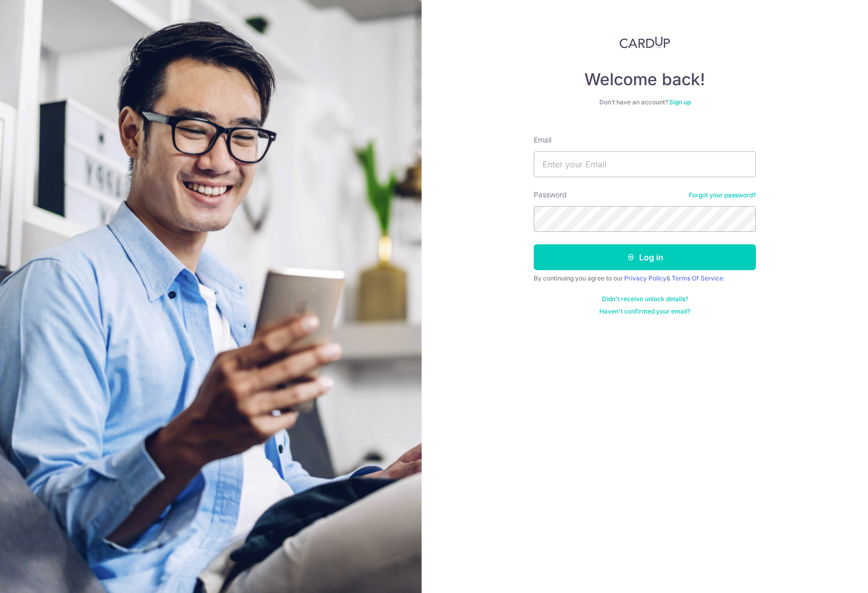 This screenshot has height=593, width=868. Describe the element at coordinates (550, 195) in the screenshot. I see `label: Password` at that location.